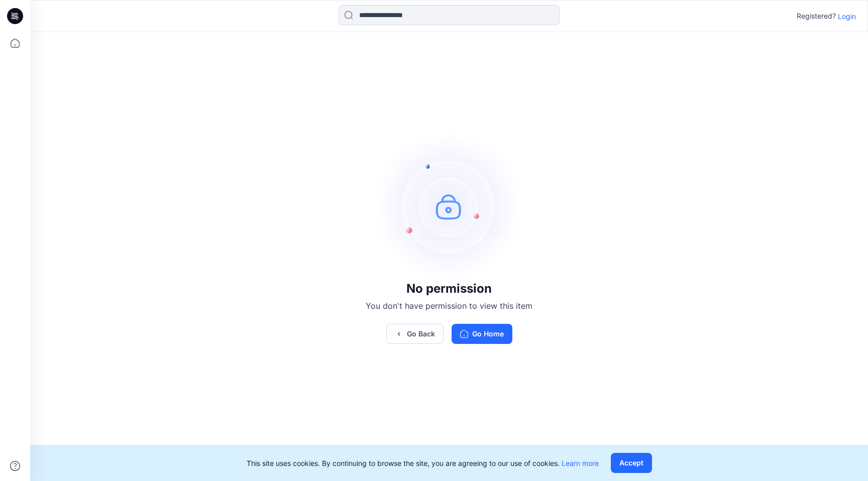 The image size is (868, 481). Describe the element at coordinates (449, 206) in the screenshot. I see `img: no-perm.svg` at that location.